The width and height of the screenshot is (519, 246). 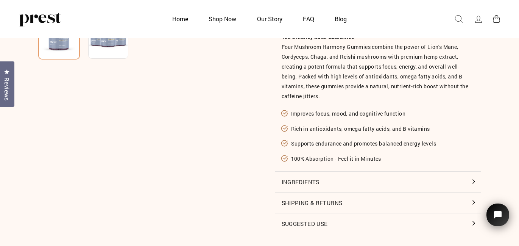 I want to click on p: Four Mushroom Harmony Gummies combine the power of Lion's Mane, Cordyceps, Chaga, and Reishi mush..., so click(x=378, y=67).